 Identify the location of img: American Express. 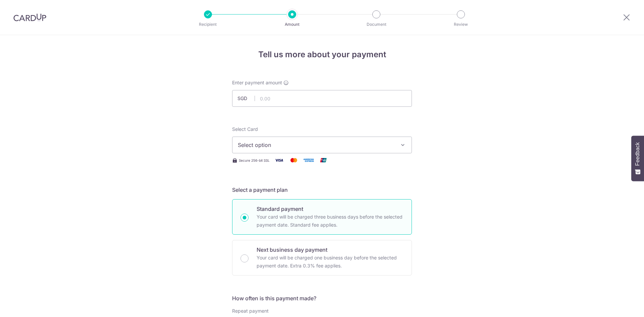
(309, 160).